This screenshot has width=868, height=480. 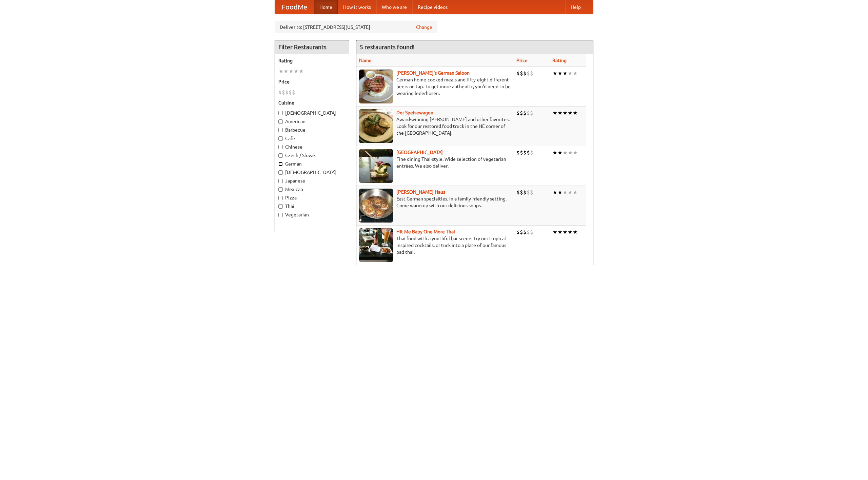 What do you see at coordinates (281, 121) in the screenshot?
I see `input: American` at bounding box center [281, 121].